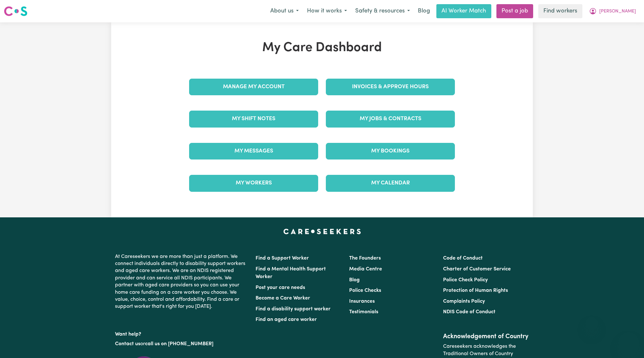 Image resolution: width=644 pixels, height=358 pixels. I want to click on a: Protection of Human Rights, so click(475, 291).